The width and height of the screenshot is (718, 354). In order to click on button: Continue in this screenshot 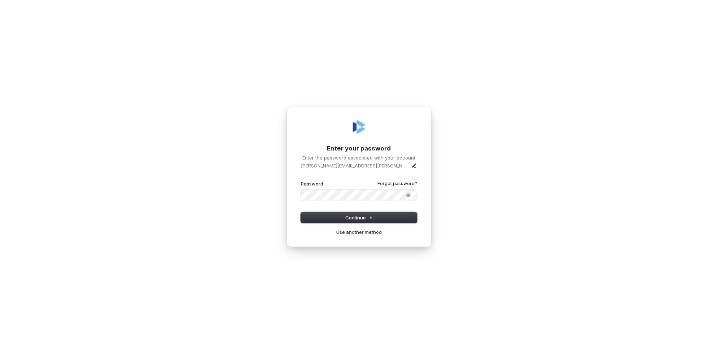, I will do `click(359, 218)`.